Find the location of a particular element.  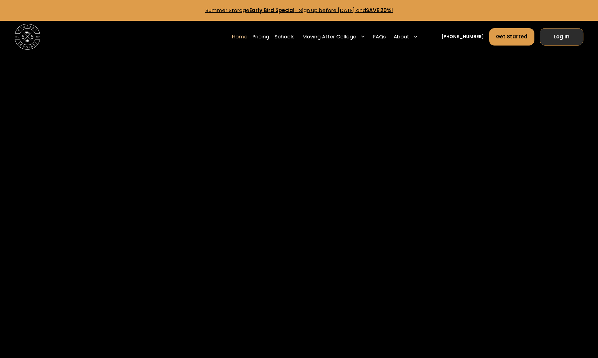

a: Pricing is located at coordinates (261, 37).